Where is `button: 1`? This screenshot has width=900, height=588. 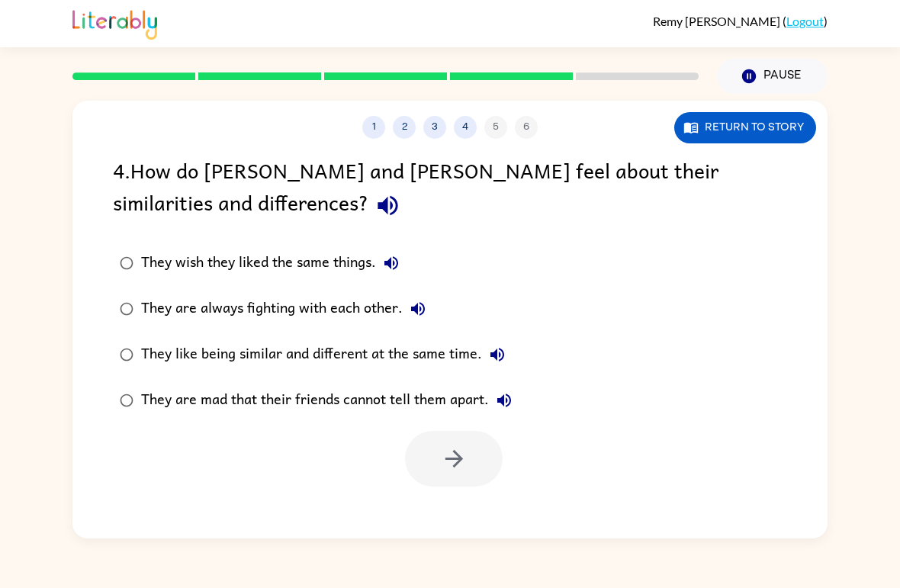
button: 1 is located at coordinates (374, 127).